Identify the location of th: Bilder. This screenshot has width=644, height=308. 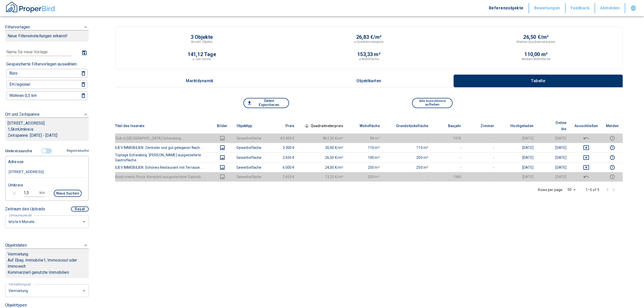
(222, 126).